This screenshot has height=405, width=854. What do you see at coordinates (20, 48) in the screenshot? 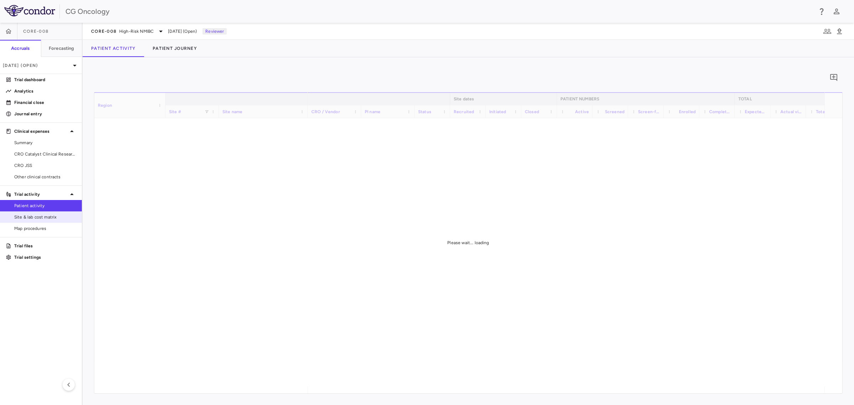
I see `h6: Accruals` at bounding box center [20, 48].